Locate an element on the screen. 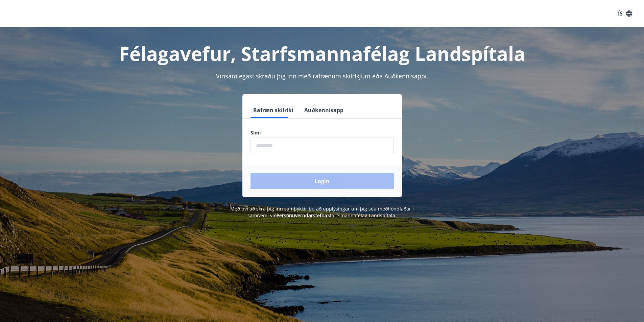  h1: Félagavefur, Starfsmannafélag Landspítala is located at coordinates (322, 53).